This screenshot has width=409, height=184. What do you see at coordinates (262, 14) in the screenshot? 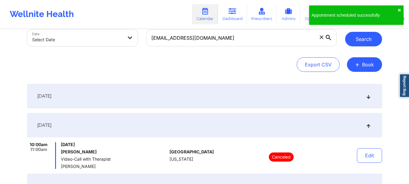
I see `a: Prescribers` at bounding box center [262, 14].